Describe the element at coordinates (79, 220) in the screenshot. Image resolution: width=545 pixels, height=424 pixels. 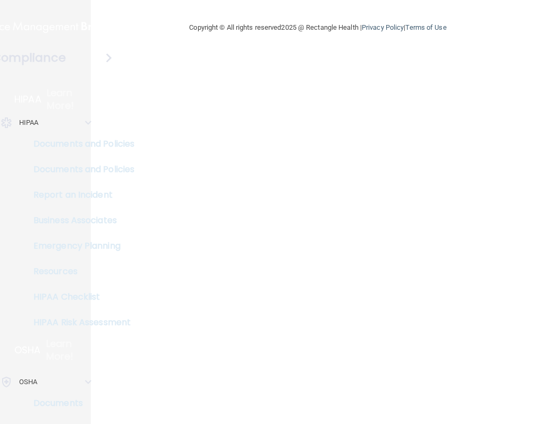
I see `p: Business Associates` at that location.